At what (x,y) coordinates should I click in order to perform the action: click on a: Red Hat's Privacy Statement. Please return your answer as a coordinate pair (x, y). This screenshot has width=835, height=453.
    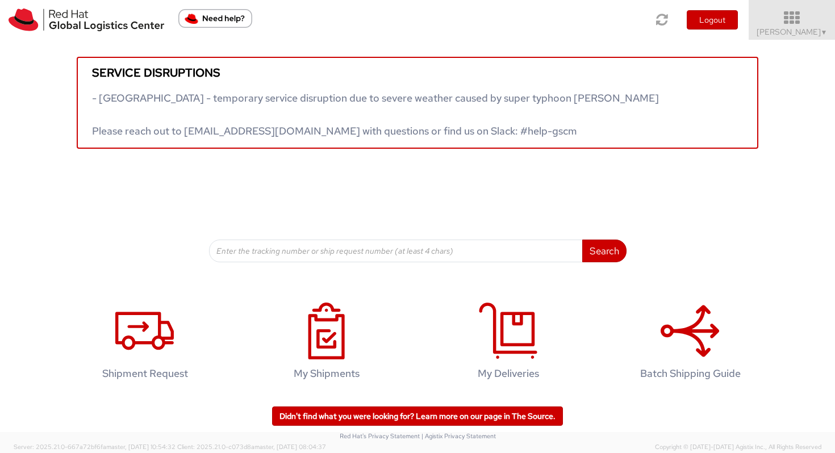
    Looking at the image, I should click on (379, 436).